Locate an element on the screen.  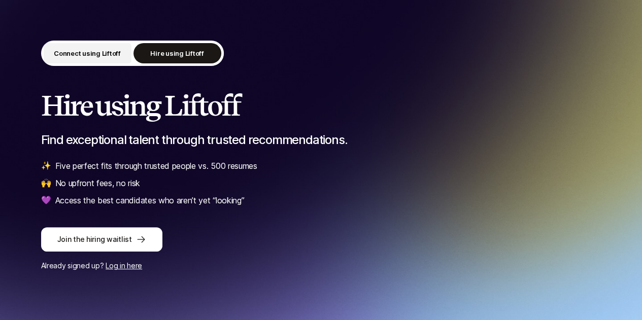
a: Join the hiring waitlist is located at coordinates (321, 240).